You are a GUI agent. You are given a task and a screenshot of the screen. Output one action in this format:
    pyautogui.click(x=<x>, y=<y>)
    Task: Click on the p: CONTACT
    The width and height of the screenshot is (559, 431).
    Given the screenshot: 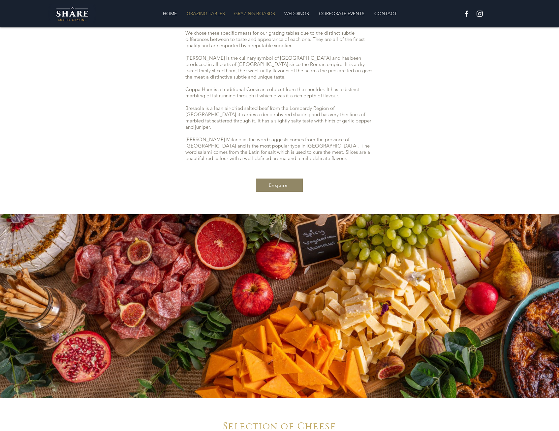 What is the action you would take?
    pyautogui.click(x=385, y=14)
    